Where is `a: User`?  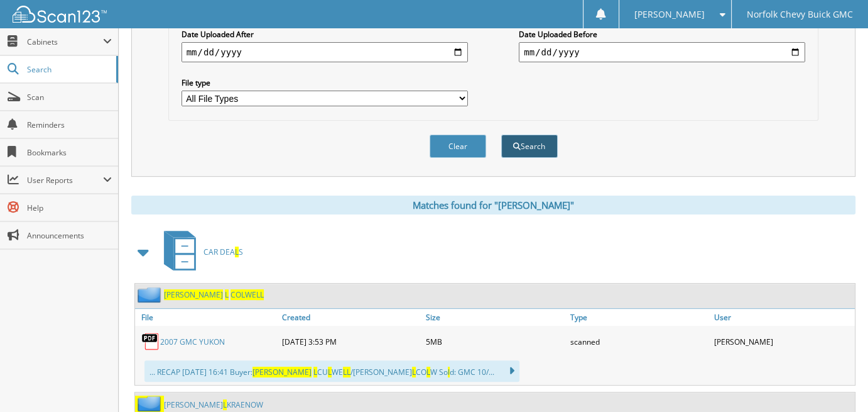
a: User is located at coordinates (783, 317).